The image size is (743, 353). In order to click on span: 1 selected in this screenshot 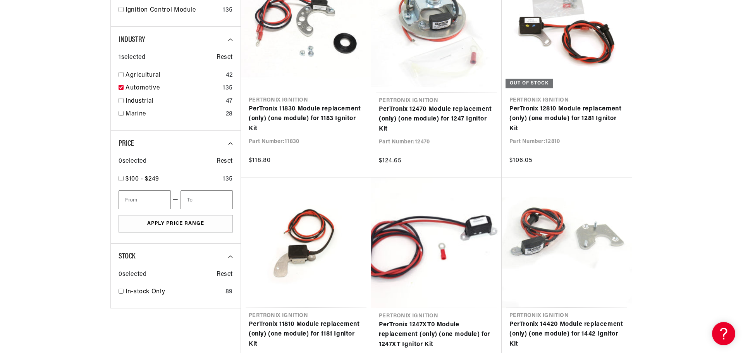, I will do `click(132, 58)`.